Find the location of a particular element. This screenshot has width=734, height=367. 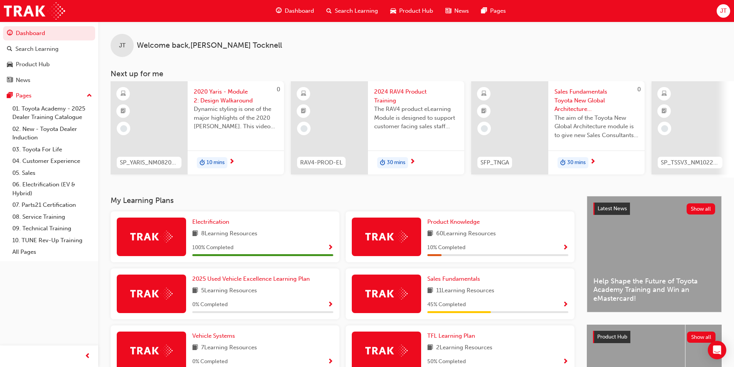

a: Latest NewsShow allHelp Shape the Future of Toyota Academy Training and Win an eMastercard! is located at coordinates (654, 254).